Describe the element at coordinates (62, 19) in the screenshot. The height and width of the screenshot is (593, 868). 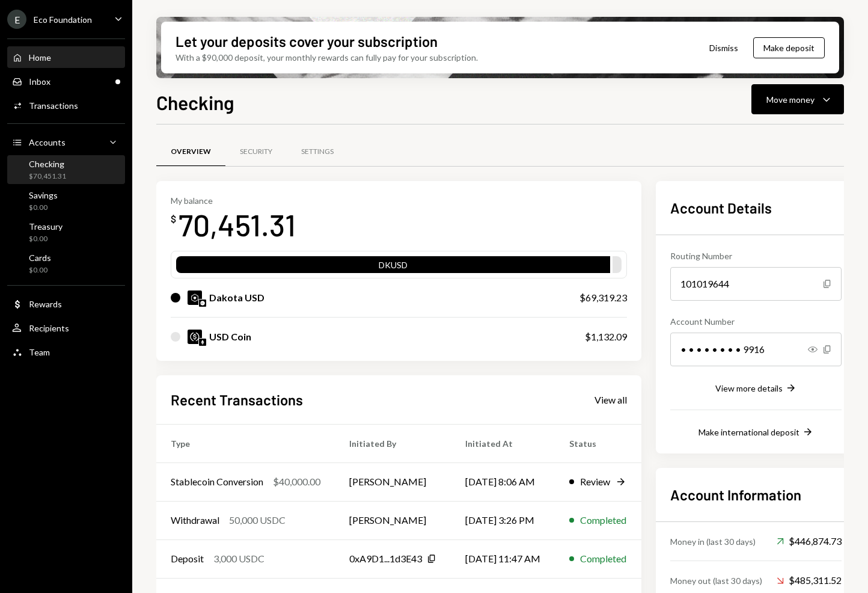
I see `div: Eco Foundation` at that location.